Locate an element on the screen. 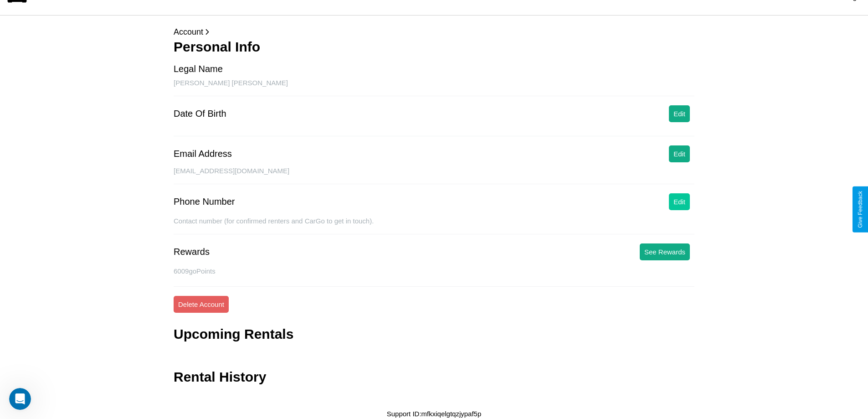  div: Contact number (for confirmed renters and CarGo to get in touch). is located at coordinates (434, 226).